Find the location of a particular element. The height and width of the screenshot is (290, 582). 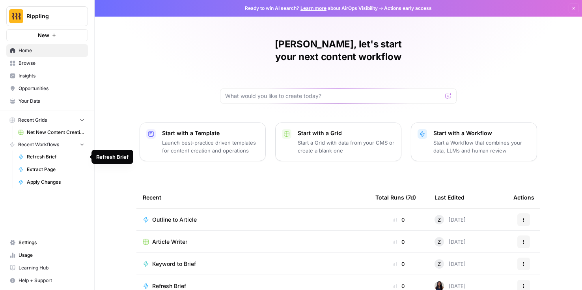

p: Start a Grid with data from your CMS or create a blank one is located at coordinates (346, 146).